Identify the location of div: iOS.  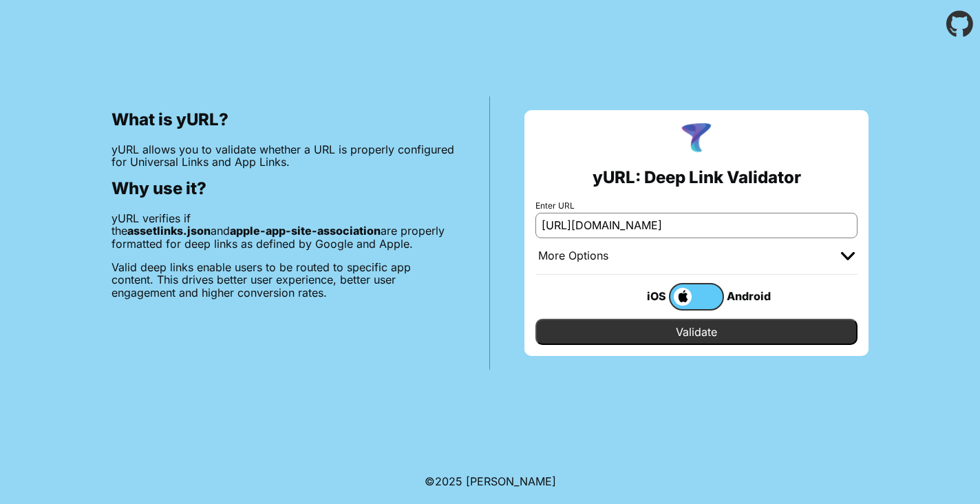
(641, 296).